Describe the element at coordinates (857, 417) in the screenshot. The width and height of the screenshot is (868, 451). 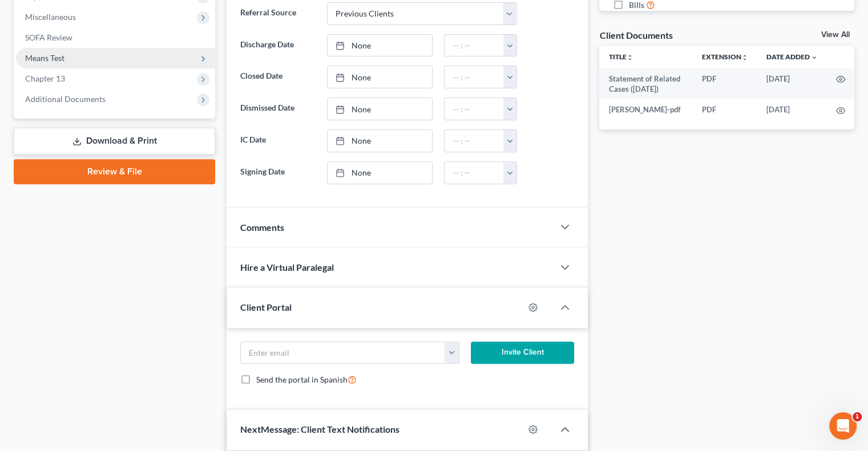
I see `span: 1` at that location.